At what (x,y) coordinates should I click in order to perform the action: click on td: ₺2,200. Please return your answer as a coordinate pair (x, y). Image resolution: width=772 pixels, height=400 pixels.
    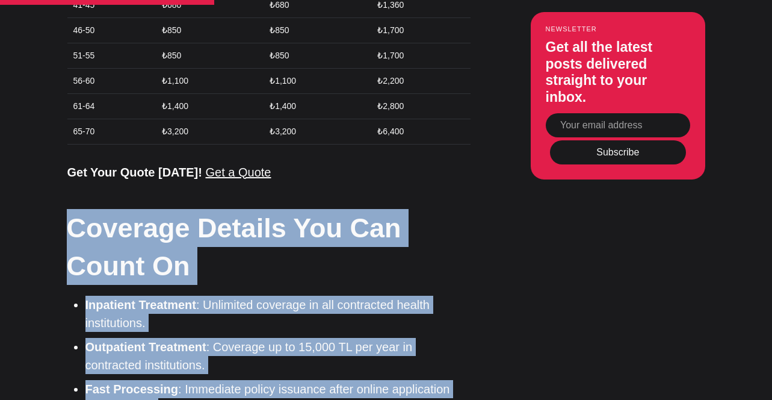
    Looking at the image, I should click on (420, 81).